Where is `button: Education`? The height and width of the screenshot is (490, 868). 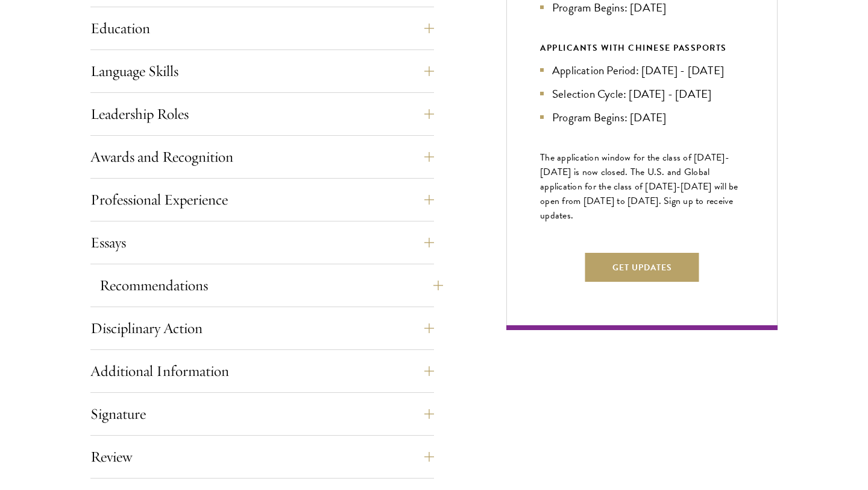
button: Education is located at coordinates (262, 28).